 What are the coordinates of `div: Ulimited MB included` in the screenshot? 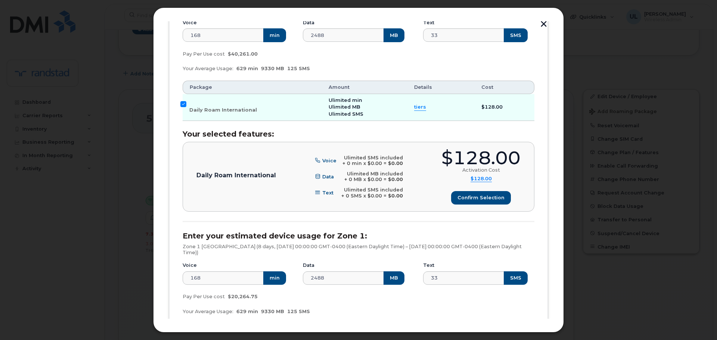 It's located at (373, 174).